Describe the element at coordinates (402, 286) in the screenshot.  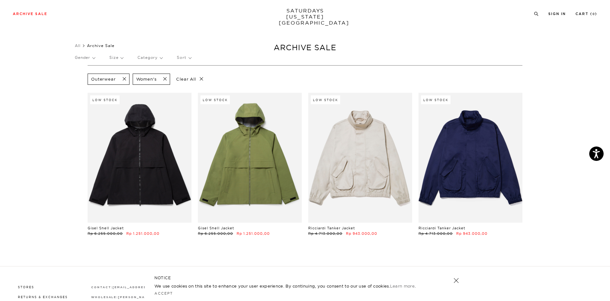
I see `a: Learn more` at that location.